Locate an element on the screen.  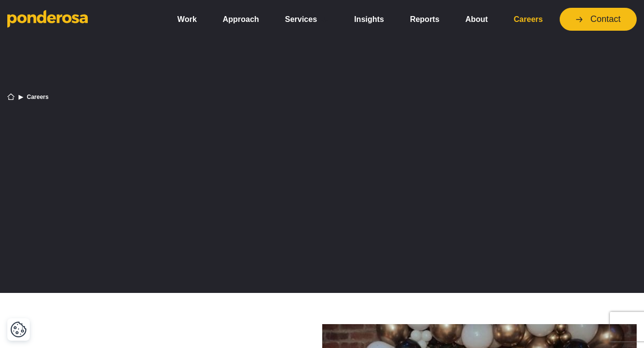
button: Cookie Settings is located at coordinates (18, 330).